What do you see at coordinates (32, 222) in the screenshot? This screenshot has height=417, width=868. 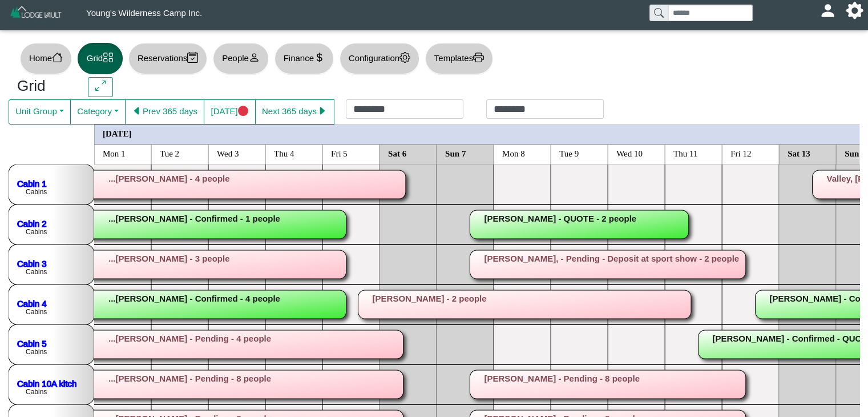 I see `a: Cabin 2` at bounding box center [32, 222].